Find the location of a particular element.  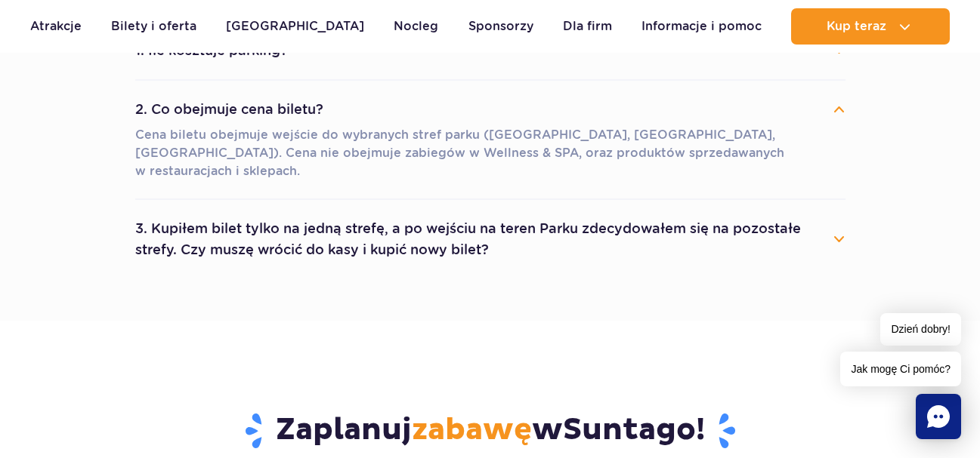

a: Sponsorzy is located at coordinates (501, 26).